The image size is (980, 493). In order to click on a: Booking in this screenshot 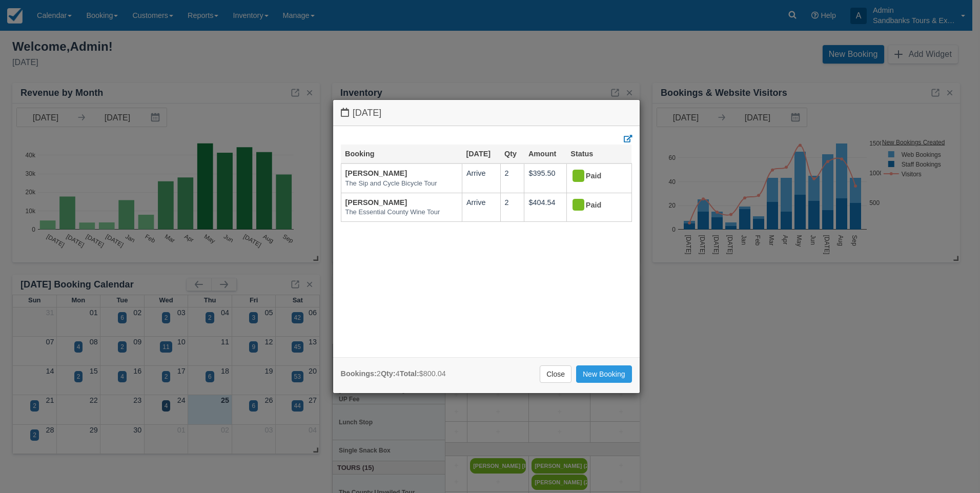, I will do `click(360, 154)`.